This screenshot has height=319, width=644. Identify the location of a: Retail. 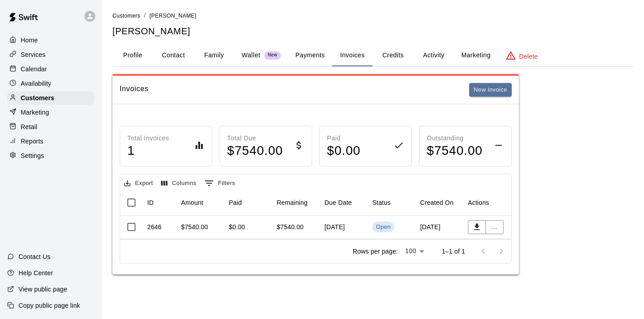
(50, 127).